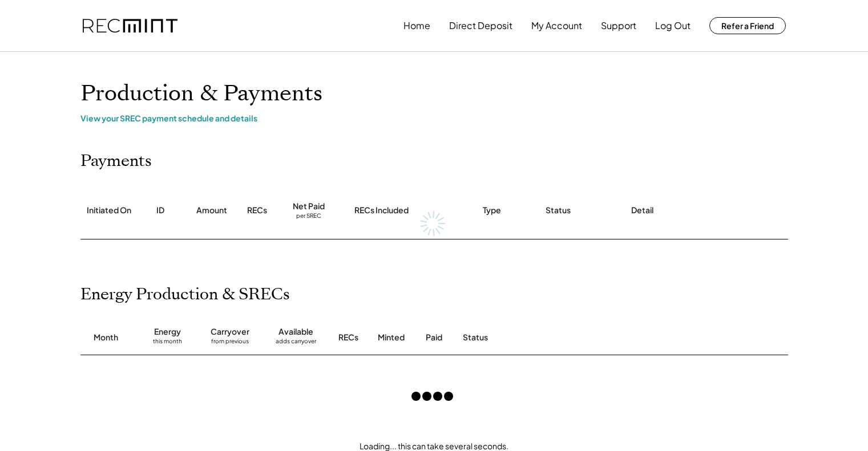 Image resolution: width=868 pixels, height=451 pixels. Describe the element at coordinates (642, 210) in the screenshot. I see `div: Detail` at that location.